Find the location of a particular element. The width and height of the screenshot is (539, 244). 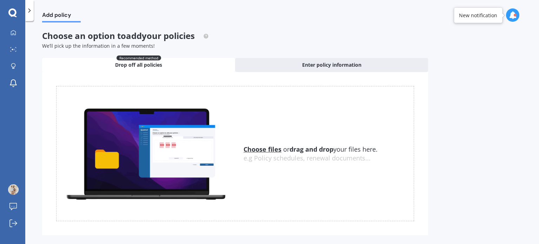

span: Recommended method is located at coordinates (139, 58).